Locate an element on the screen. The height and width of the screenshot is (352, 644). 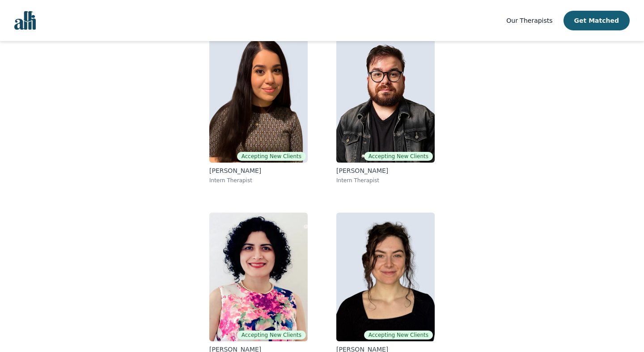
a: Get Matched is located at coordinates (597, 21).